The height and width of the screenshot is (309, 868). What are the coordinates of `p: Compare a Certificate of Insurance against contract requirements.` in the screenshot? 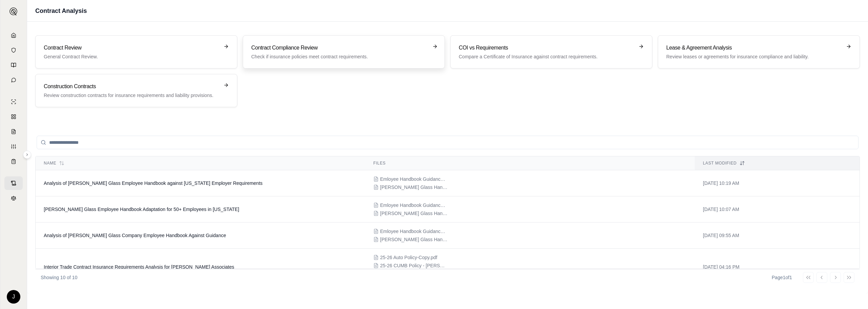 It's located at (547, 57).